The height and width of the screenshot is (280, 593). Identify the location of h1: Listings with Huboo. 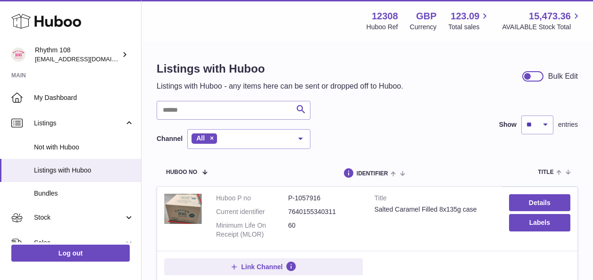
(280, 69).